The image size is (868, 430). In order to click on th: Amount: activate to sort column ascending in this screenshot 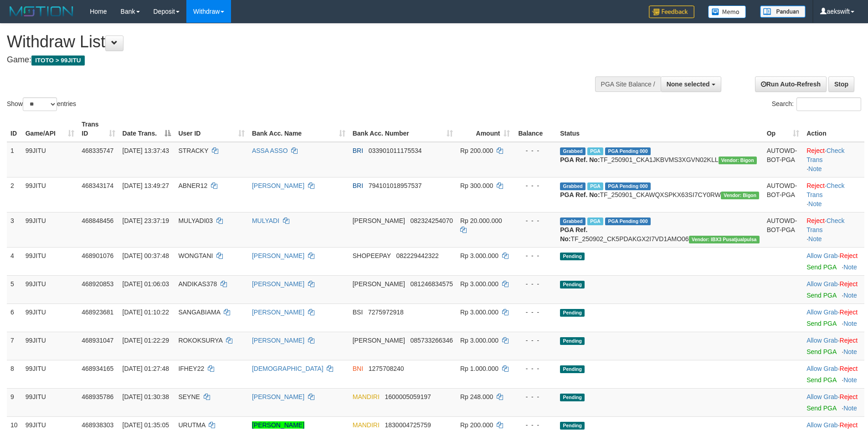, I will do `click(485, 129)`.